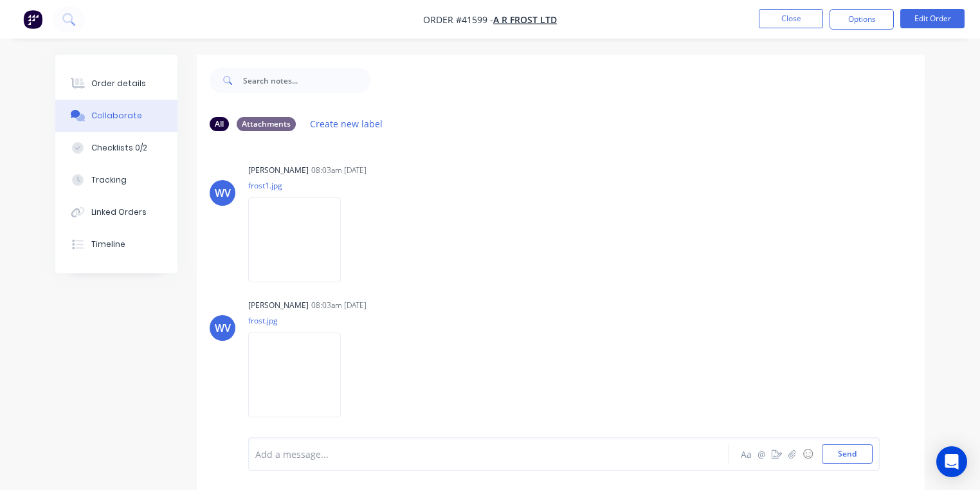 The width and height of the screenshot is (980, 490). I want to click on button: Send, so click(847, 454).